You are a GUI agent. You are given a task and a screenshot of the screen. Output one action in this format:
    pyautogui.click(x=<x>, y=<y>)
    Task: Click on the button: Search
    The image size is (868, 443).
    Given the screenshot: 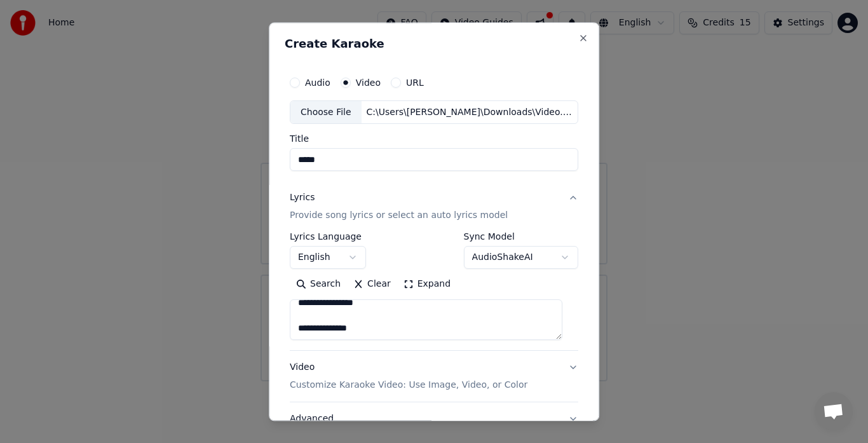 What is the action you would take?
    pyautogui.click(x=318, y=285)
    